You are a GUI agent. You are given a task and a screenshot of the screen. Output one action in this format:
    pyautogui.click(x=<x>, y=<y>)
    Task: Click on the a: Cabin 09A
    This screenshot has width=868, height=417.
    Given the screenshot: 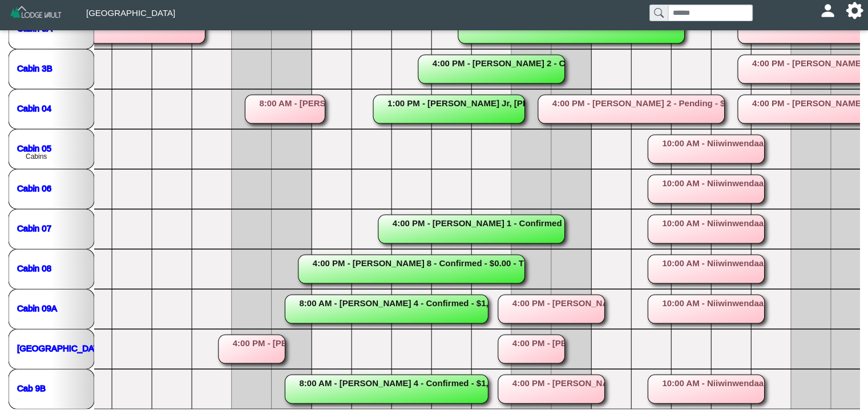 What is the action you would take?
    pyautogui.click(x=37, y=307)
    